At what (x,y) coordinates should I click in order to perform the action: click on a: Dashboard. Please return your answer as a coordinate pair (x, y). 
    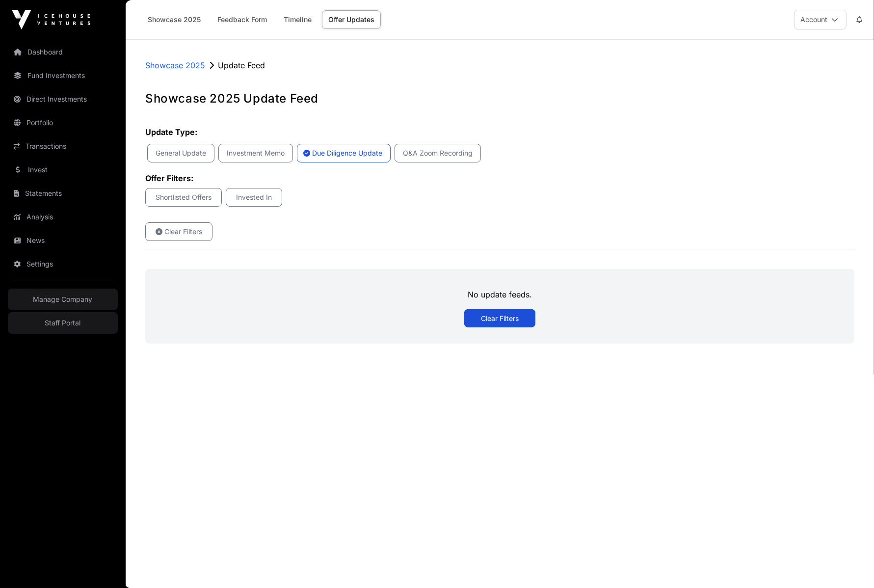
    Looking at the image, I should click on (62, 52).